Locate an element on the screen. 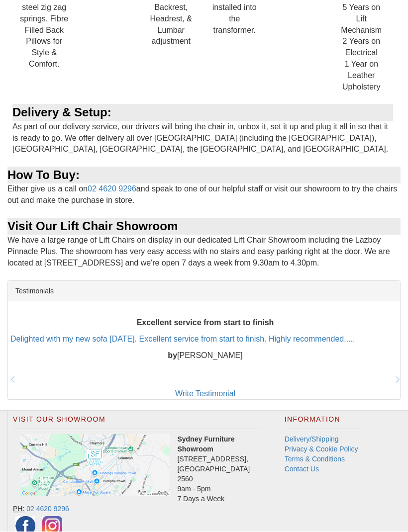 This screenshot has height=532, width=408. h2: Visit Our Showroom is located at coordinates (136, 423).